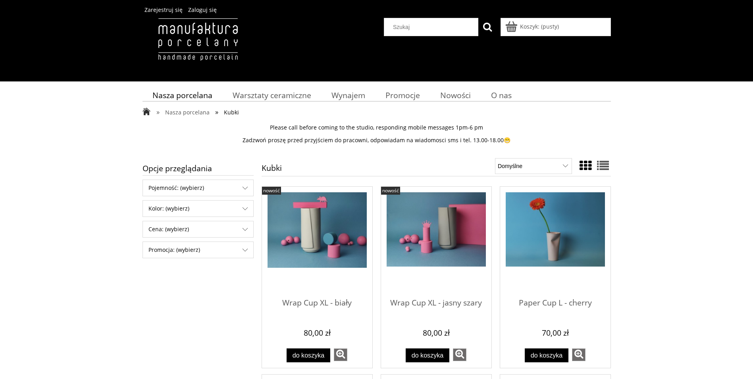 This screenshot has width=753, height=379. What do you see at coordinates (198, 250) in the screenshot?
I see `span: Promocja: (wybierz)` at bounding box center [198, 250].